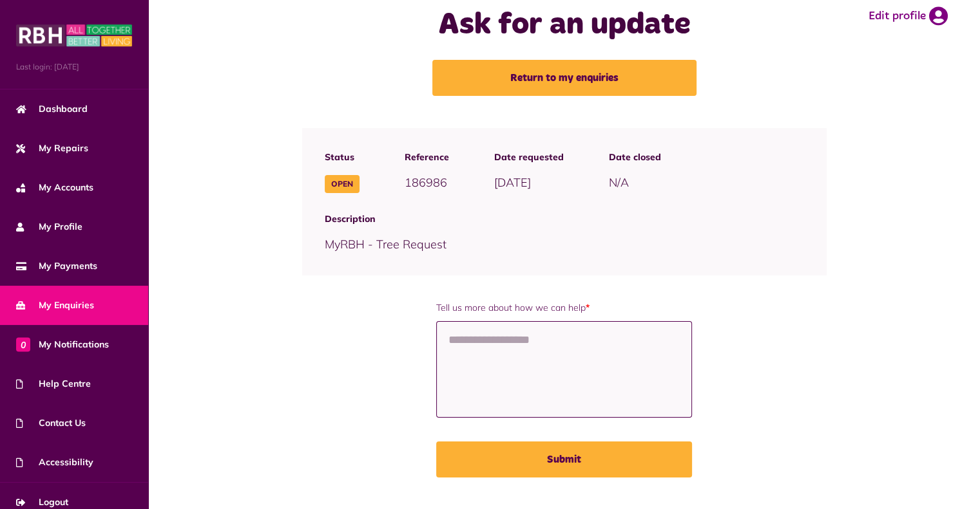 The image size is (980, 509). I want to click on span: Contact Us, so click(51, 423).